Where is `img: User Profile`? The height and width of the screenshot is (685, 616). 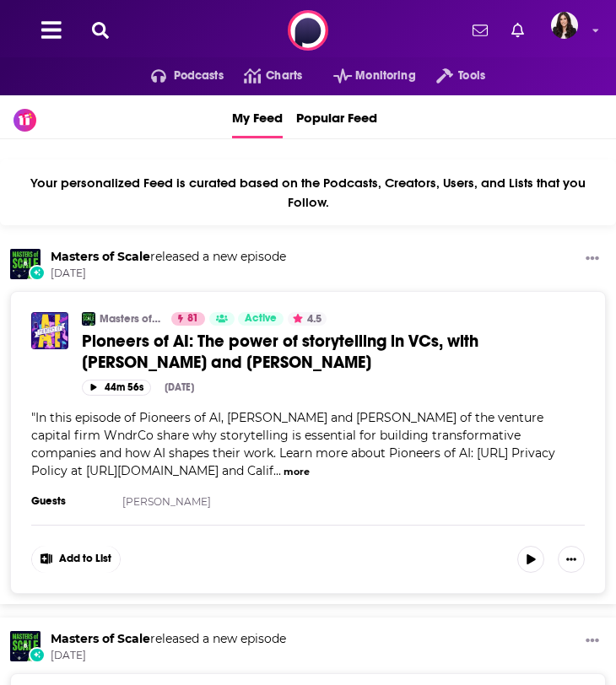
img: User Profile is located at coordinates (564, 25).